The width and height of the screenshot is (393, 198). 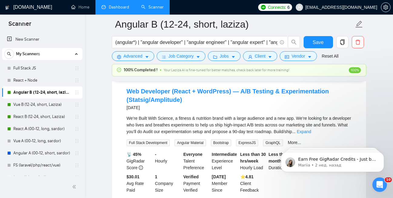 I want to click on p: Earn Free GigRadar Credits - Just by Sharing Your Story! 💬 Want more credits for sending proposal..., so click(x=65, y=20).